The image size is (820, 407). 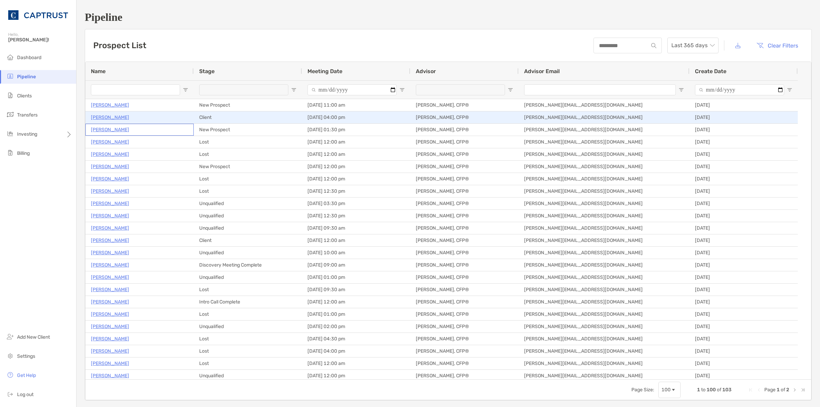 What do you see at coordinates (710, 71) in the screenshot?
I see `span: Create Date` at bounding box center [710, 71].